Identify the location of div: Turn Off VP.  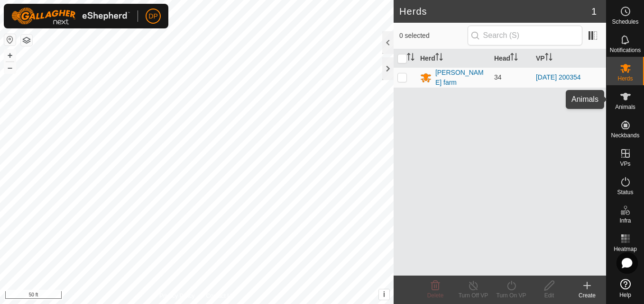
(474, 295).